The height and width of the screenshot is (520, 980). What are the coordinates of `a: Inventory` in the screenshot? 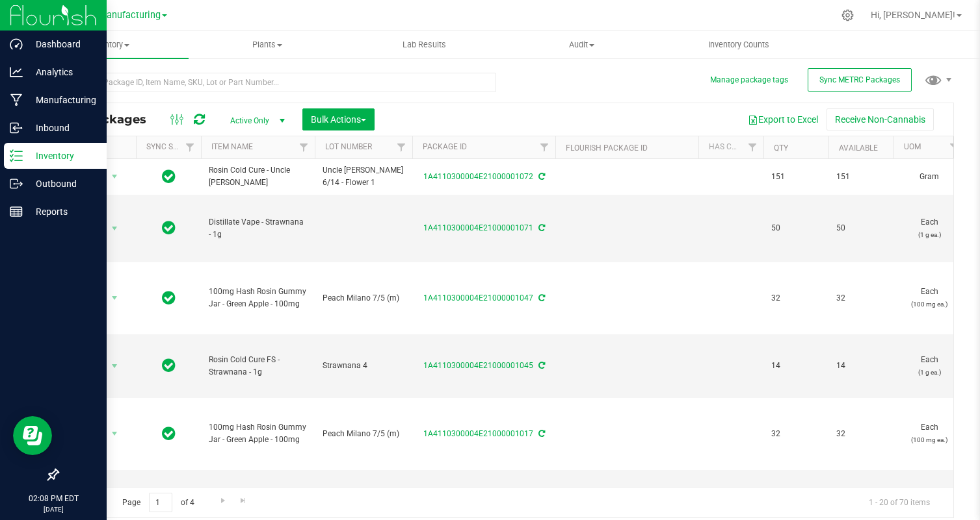 It's located at (110, 45).